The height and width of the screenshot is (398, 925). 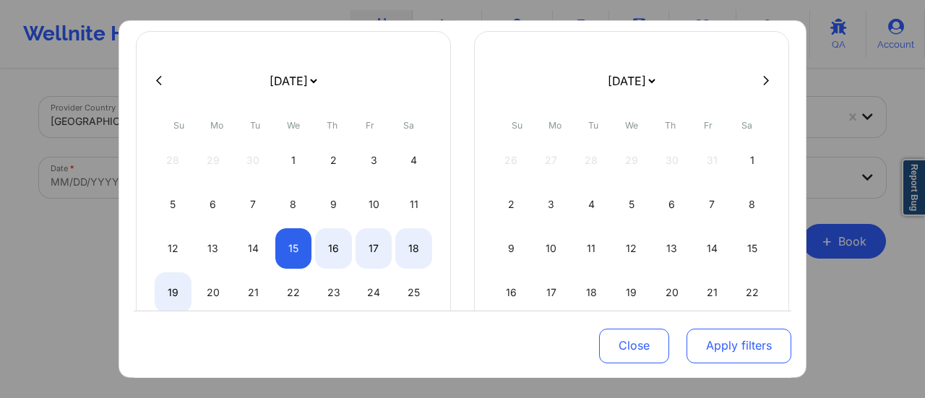 I want to click on div: Mon Oct 13 2025, so click(x=213, y=249).